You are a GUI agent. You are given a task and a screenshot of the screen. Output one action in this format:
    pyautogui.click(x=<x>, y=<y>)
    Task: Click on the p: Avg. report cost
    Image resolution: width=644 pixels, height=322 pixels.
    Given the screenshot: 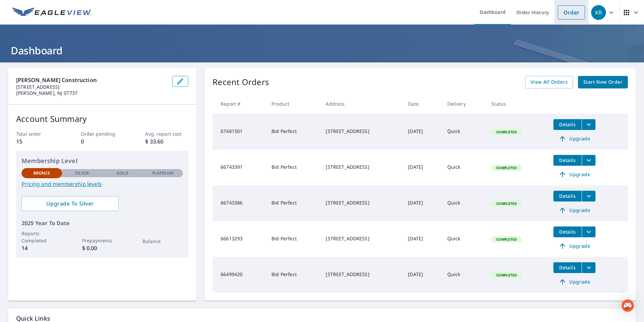 What is the action you would take?
    pyautogui.click(x=167, y=133)
    